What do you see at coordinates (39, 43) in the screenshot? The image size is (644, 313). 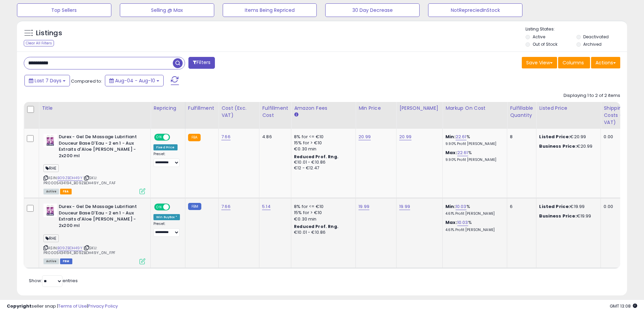 I see `div: Clear All Filters` at bounding box center [39, 43].